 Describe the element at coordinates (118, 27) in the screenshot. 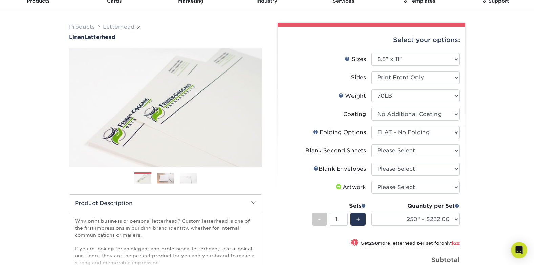

I see `a: Letterhead` at that location.